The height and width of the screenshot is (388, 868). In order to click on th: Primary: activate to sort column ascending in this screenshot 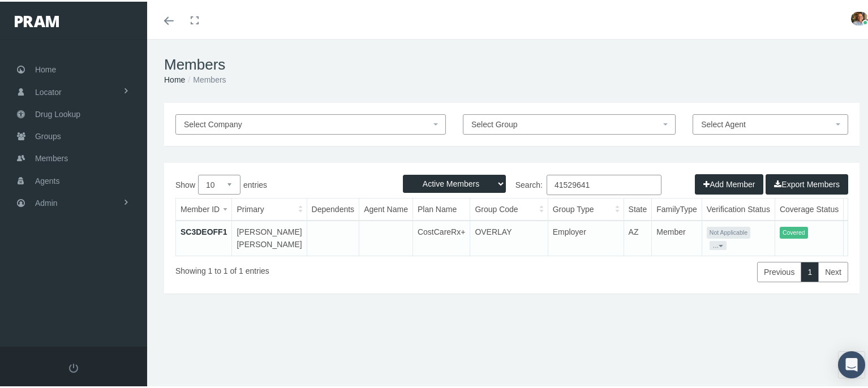, I will do `click(269, 207)`.